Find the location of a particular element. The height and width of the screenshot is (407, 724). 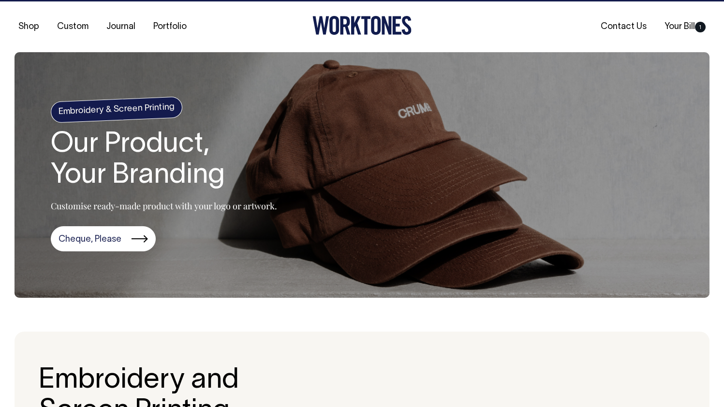

h1: Our Product, Your Branding is located at coordinates (164, 161).